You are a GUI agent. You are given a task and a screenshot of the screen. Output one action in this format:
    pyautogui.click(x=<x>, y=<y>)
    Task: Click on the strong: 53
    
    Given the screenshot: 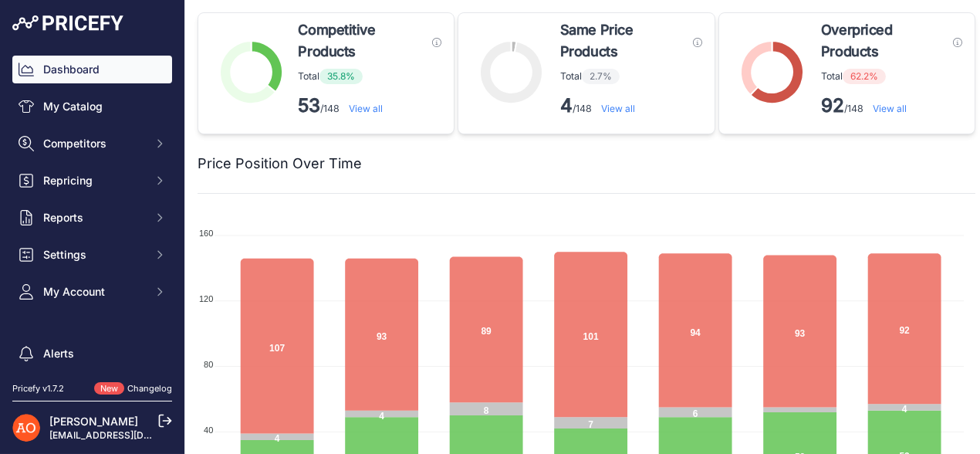 What is the action you would take?
    pyautogui.click(x=309, y=105)
    